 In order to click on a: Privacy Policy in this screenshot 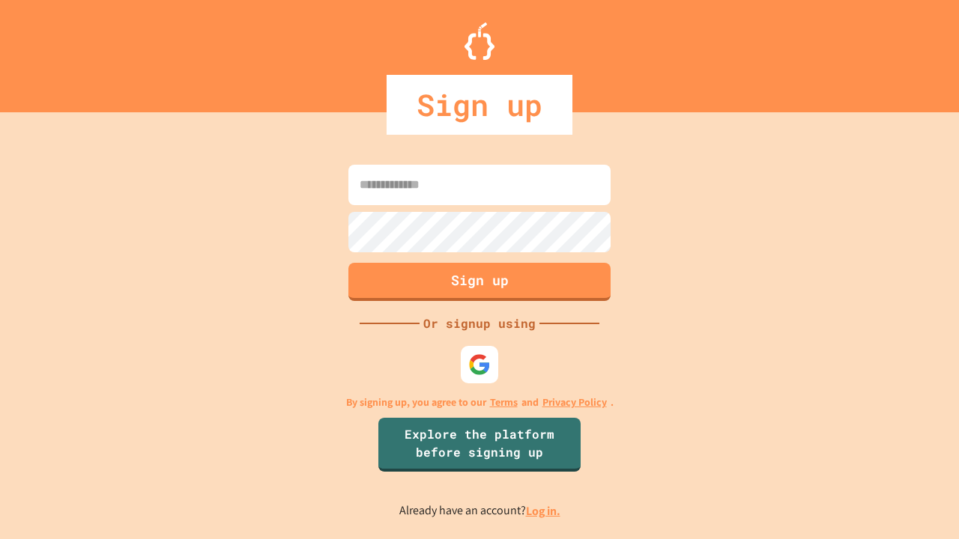, I will do `click(574, 402)`.